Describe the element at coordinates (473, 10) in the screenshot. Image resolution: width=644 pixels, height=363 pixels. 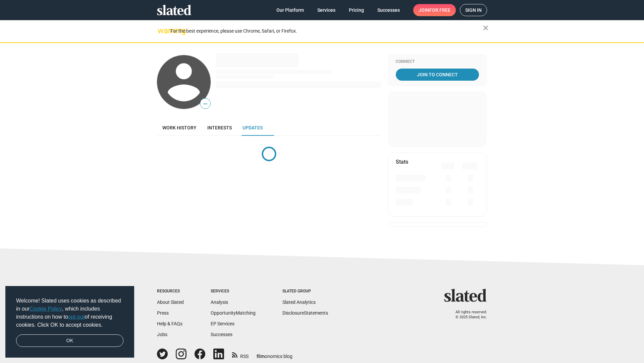
I see `a: Sign in` at that location.